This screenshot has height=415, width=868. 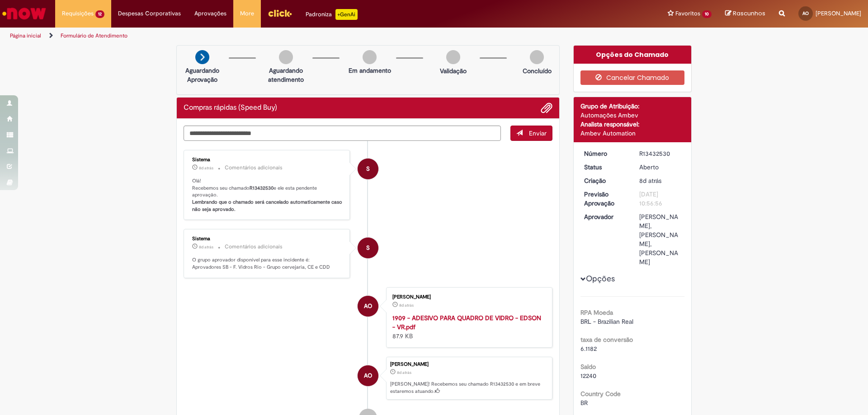 I want to click on div: Aberto, so click(x=660, y=167).